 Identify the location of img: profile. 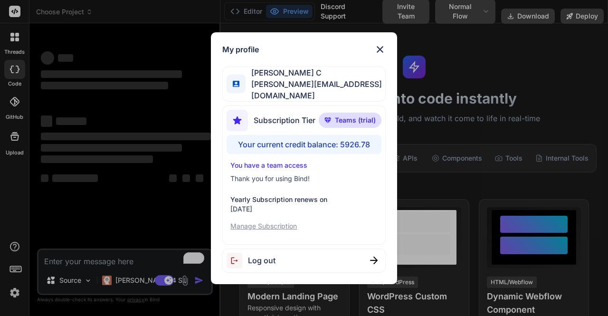
(236, 84).